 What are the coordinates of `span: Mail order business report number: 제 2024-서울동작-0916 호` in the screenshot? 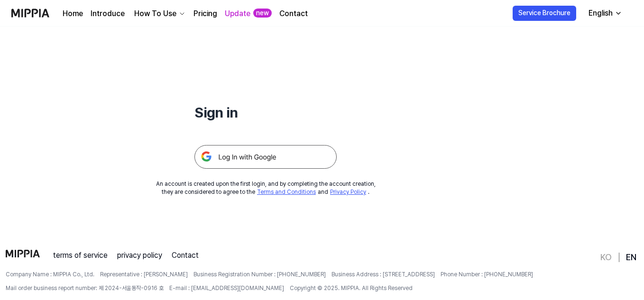 It's located at (84, 289).